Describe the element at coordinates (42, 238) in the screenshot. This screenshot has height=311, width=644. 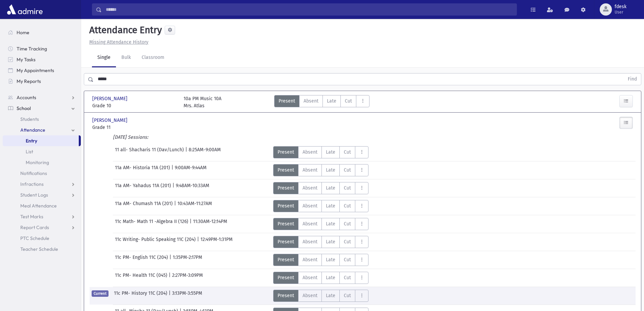
I see `a: PTC Schedule` at that location.